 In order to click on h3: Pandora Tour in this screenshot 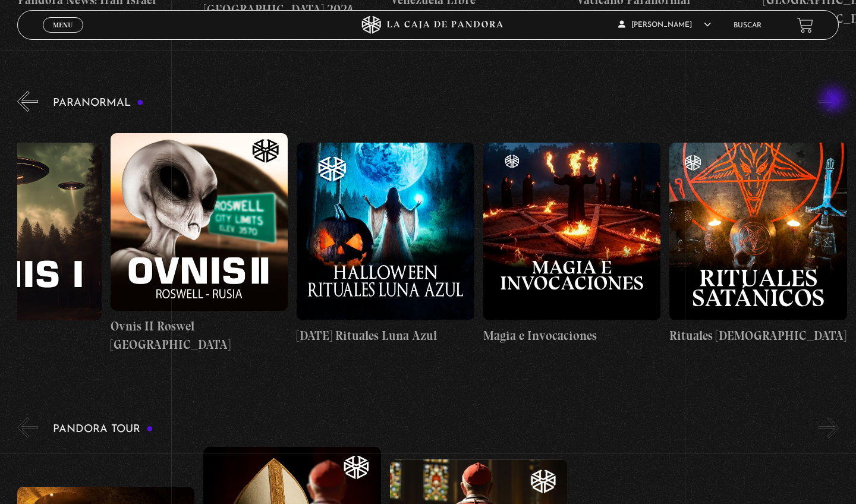, I will do `click(103, 429)`.